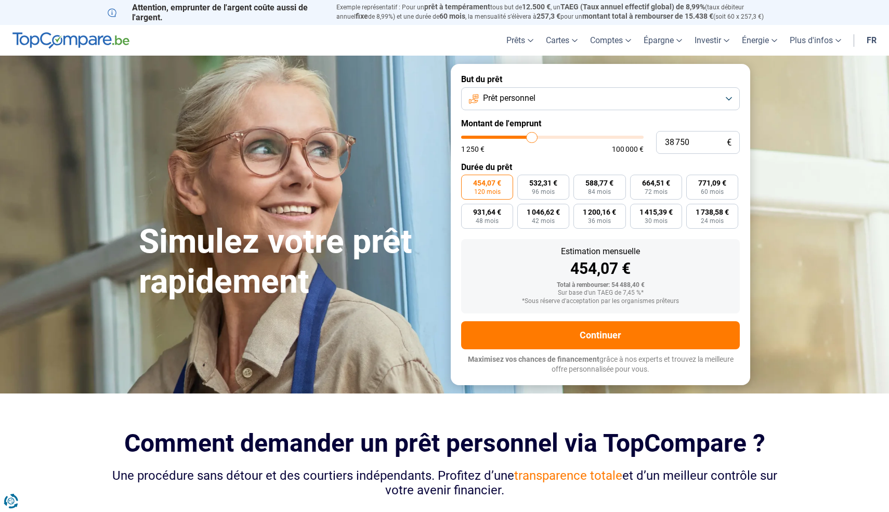  Describe the element at coordinates (712, 183) in the screenshot. I see `span: 771,09 €` at that location.